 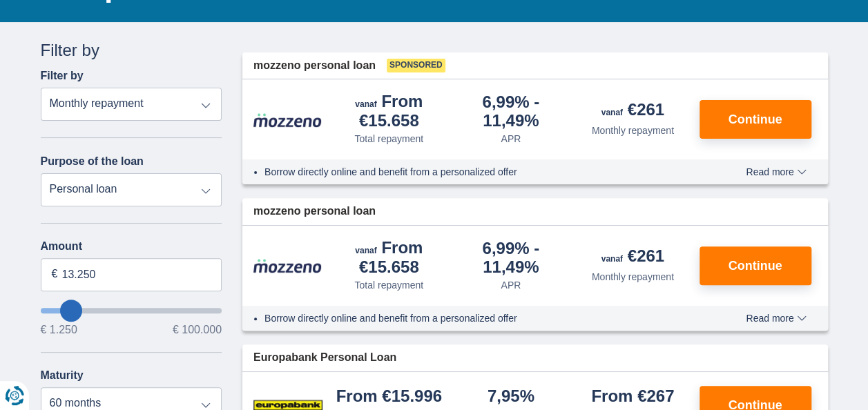 I want to click on span: Europabank Personal Loan, so click(x=325, y=358).